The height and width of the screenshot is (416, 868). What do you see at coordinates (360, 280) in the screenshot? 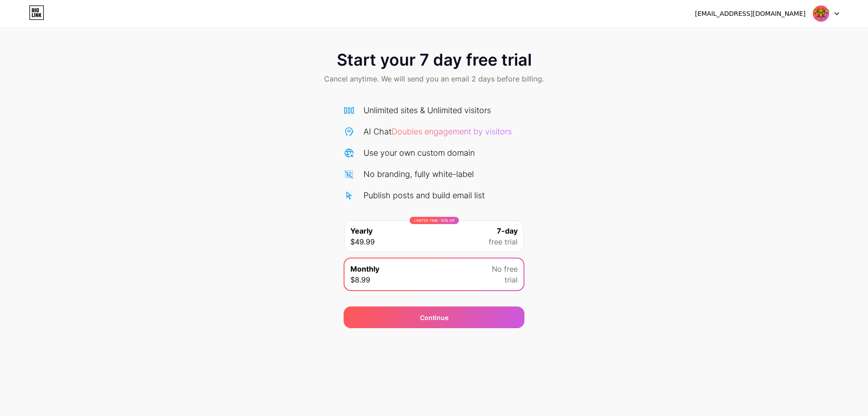
I see `span: $8.99` at bounding box center [360, 280].